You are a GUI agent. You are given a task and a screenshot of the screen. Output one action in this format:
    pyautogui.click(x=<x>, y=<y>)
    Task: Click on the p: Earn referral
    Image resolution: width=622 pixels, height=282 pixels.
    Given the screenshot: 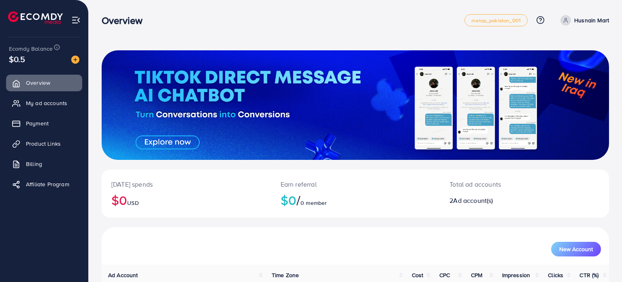 What is the action you would take?
    pyautogui.click(x=356, y=184)
    